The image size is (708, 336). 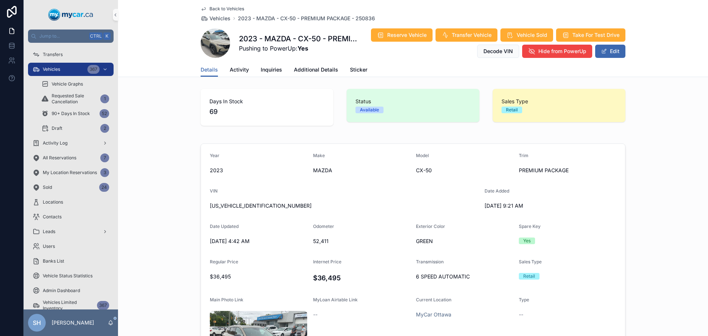 What do you see at coordinates (71, 276) in the screenshot?
I see `a: Vehicle Status Statistics` at bounding box center [71, 276].